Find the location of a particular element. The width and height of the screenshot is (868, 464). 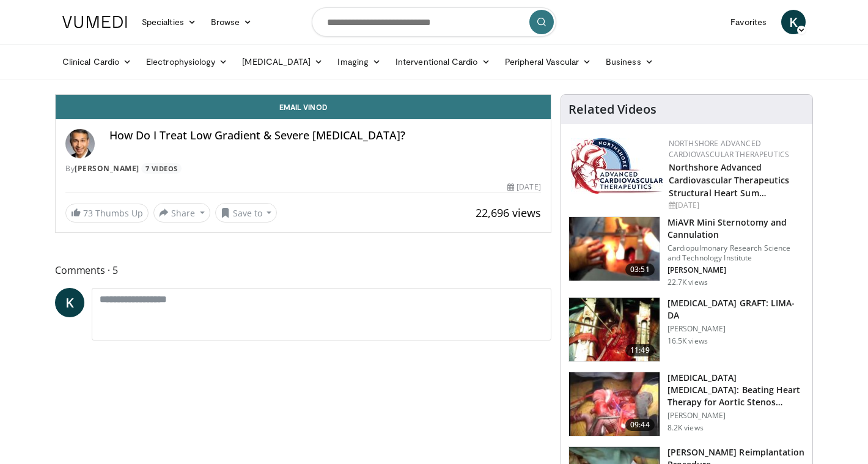

a: 7 Videos is located at coordinates (161, 168).